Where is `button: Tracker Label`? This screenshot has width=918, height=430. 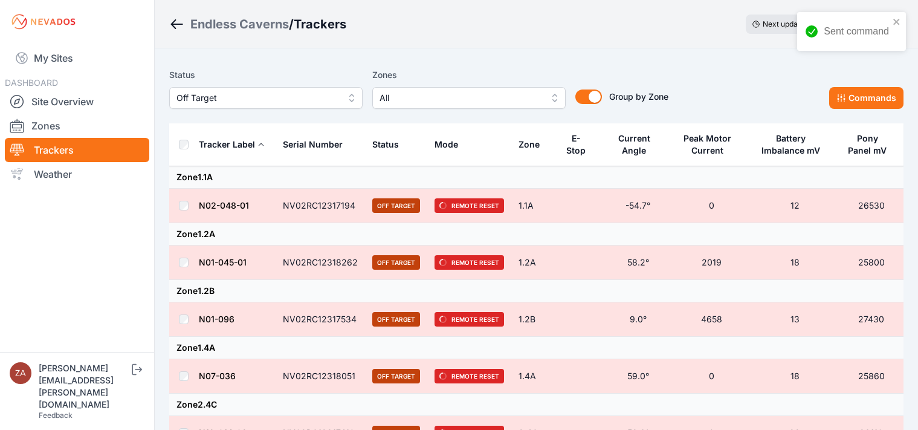 button: Tracker Label is located at coordinates (232, 144).